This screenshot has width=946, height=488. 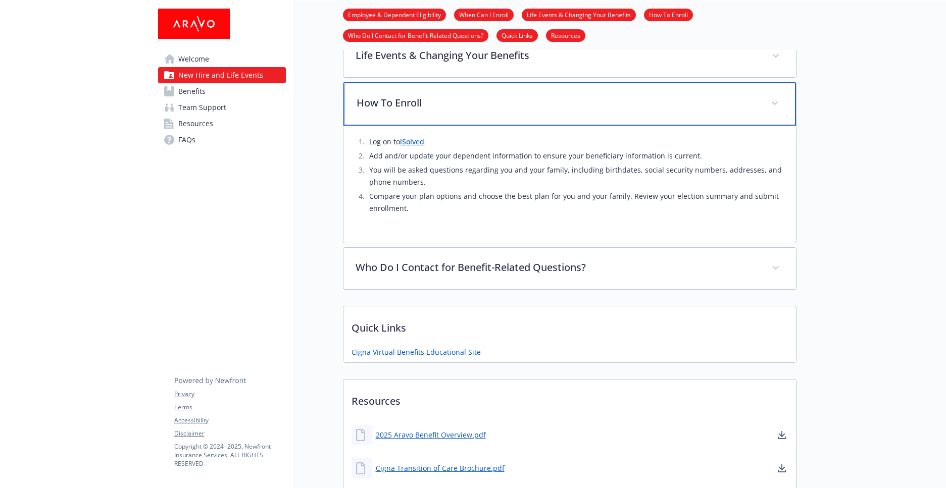 What do you see at coordinates (193, 59) in the screenshot?
I see `span: Welcome` at bounding box center [193, 59].